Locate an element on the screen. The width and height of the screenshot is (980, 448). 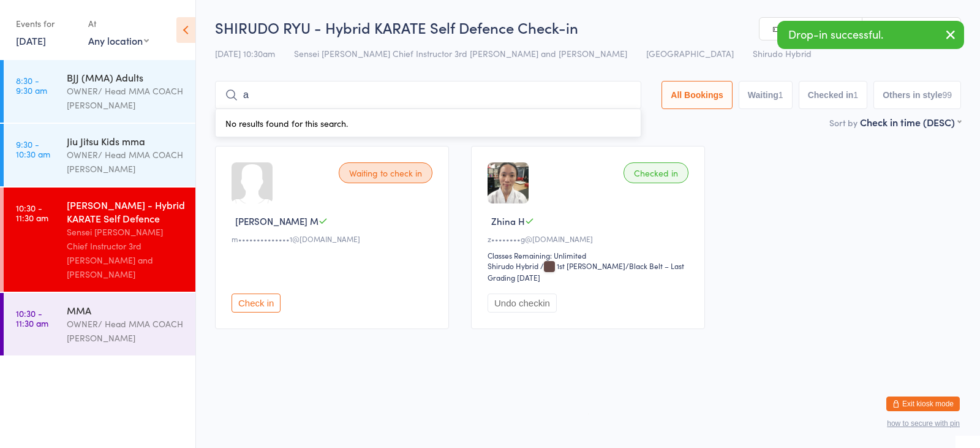
button: Checked in1 is located at coordinates (833, 95).